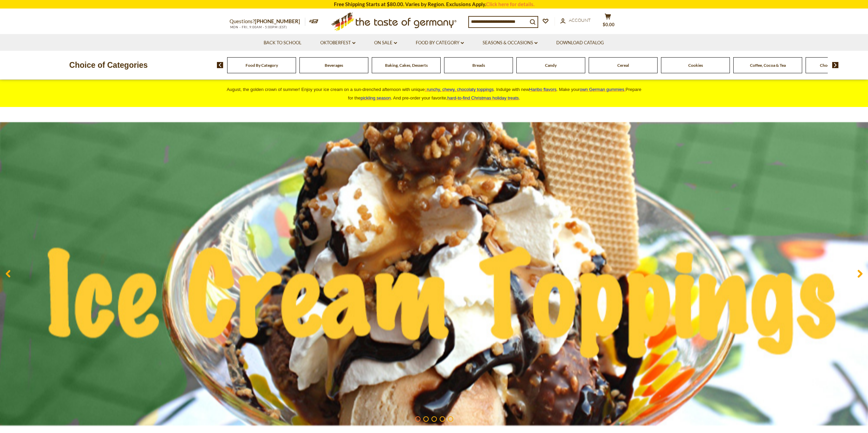  Describe the element at coordinates (510, 43) in the screenshot. I see `a: Seasons & Occasions` at that location.